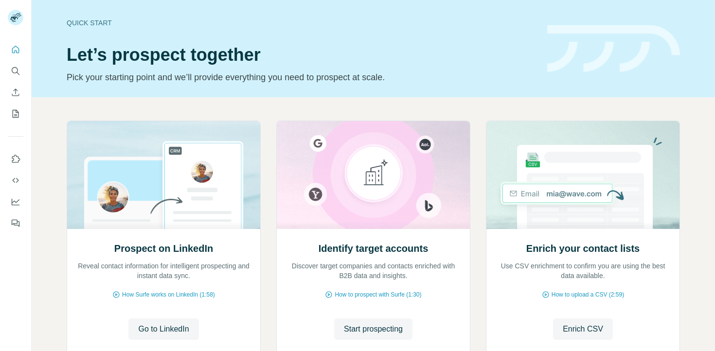 This screenshot has width=715, height=351. I want to click on p: Pick your starting point and we’ll provide everything you need to prospect at scale., so click(301, 77).